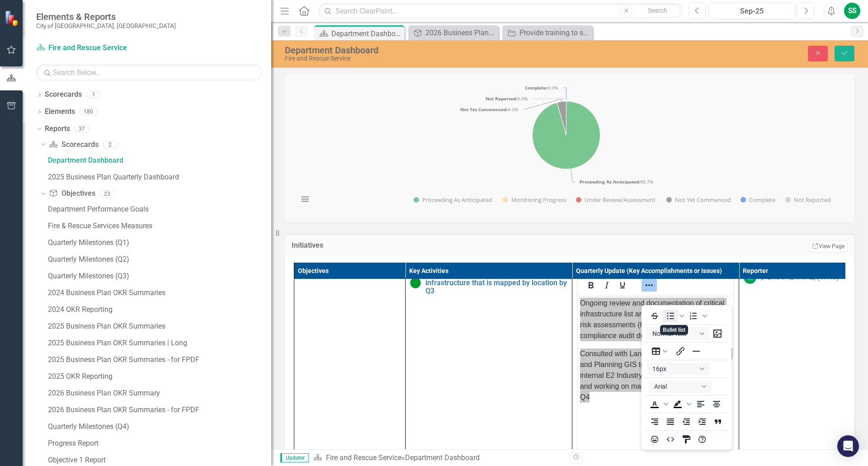 The width and height of the screenshot is (868, 466). What do you see at coordinates (160, 427) in the screenshot?
I see `div: Quarterly Milestones (Q4)` at bounding box center [160, 427].